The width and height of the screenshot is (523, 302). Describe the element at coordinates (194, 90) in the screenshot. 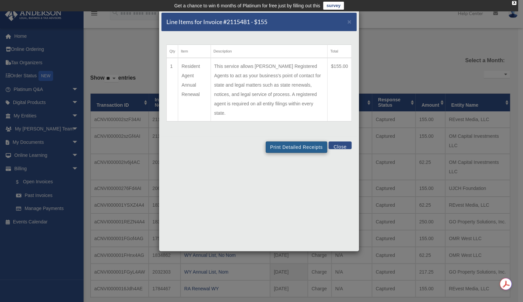

I see `td: Resident Agent Annual Renewal` at that location.